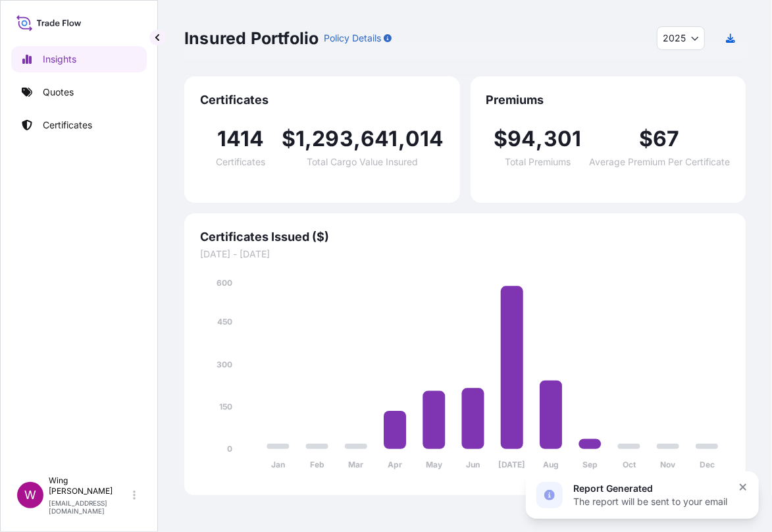 The width and height of the screenshot is (772, 532). I want to click on p: Insured Portfolio, so click(251, 38).